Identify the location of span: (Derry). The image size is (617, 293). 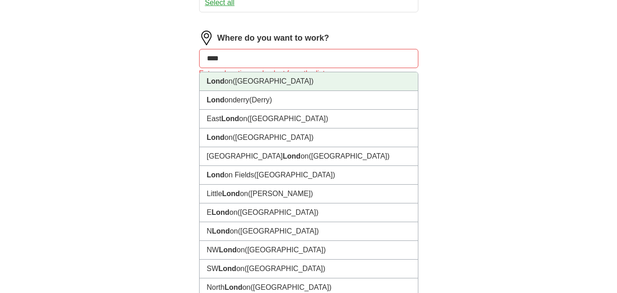
(261, 100).